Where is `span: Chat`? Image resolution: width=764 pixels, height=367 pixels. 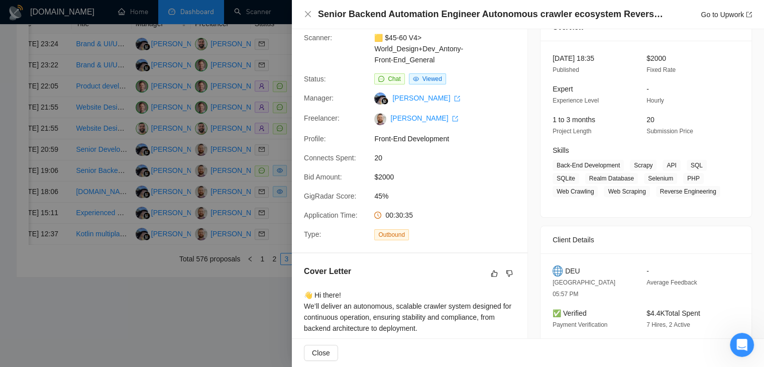
span: Chat is located at coordinates (394, 79).